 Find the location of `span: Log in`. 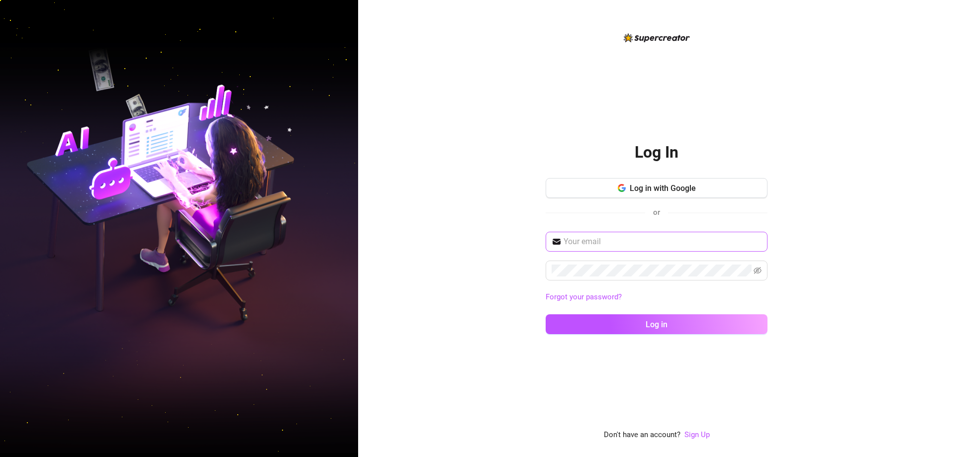

span: Log in is located at coordinates (656, 324).